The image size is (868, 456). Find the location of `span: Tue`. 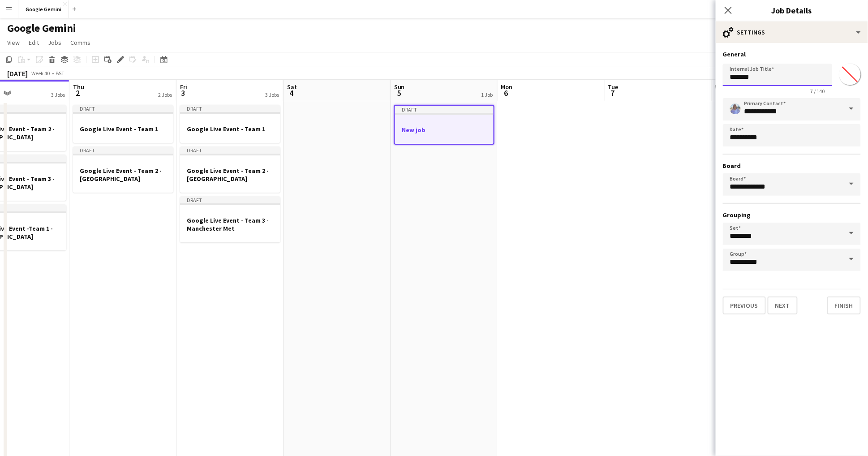

span: Tue is located at coordinates (613, 87).